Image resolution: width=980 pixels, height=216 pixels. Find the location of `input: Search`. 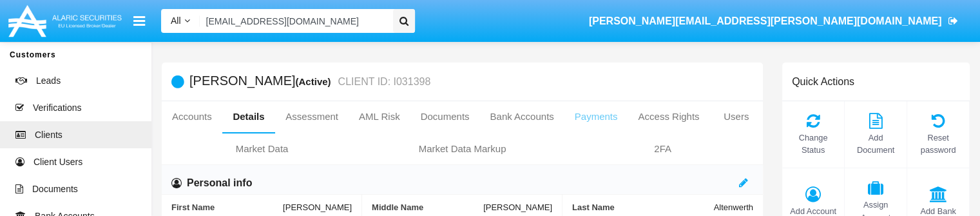

input: Search is located at coordinates (293, 20).